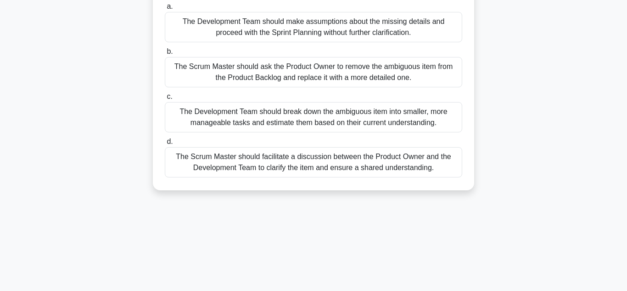 Image resolution: width=627 pixels, height=291 pixels. I want to click on div: The Scrum Master should ask the Product Owner to remove the ambiguous item from the Product Backl..., so click(314, 72).